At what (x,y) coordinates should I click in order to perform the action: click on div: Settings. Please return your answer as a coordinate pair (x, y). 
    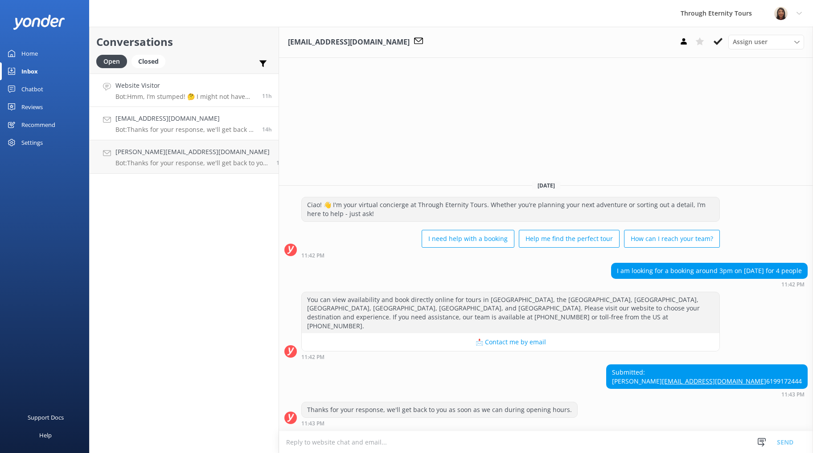
    Looking at the image, I should click on (32, 143).